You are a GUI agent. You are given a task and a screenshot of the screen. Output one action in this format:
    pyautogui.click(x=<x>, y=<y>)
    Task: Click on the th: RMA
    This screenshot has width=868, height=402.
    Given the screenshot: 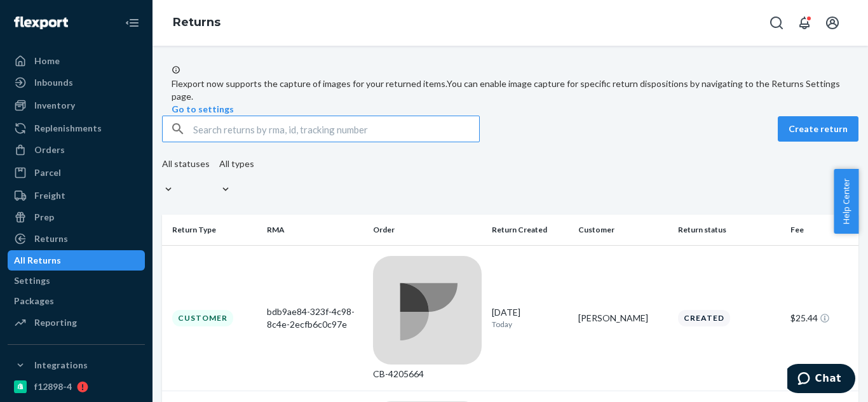 What is the action you would take?
    pyautogui.click(x=315, y=230)
    